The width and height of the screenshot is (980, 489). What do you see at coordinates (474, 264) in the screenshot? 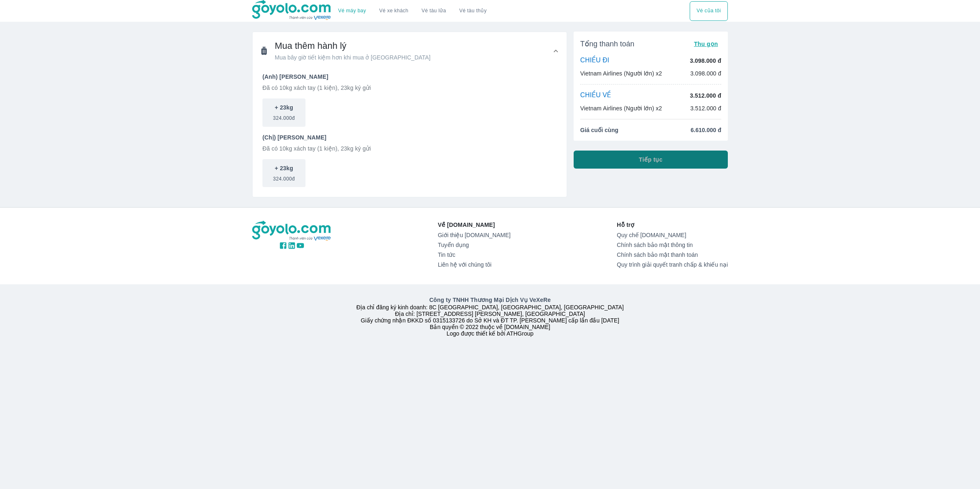
I see `a: Liên hệ với chúng tôi` at bounding box center [474, 264].